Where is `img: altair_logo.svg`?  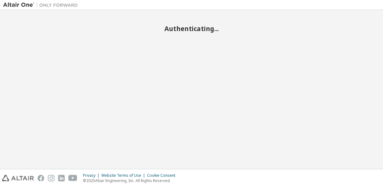 img: altair_logo.svg is located at coordinates (18, 178).